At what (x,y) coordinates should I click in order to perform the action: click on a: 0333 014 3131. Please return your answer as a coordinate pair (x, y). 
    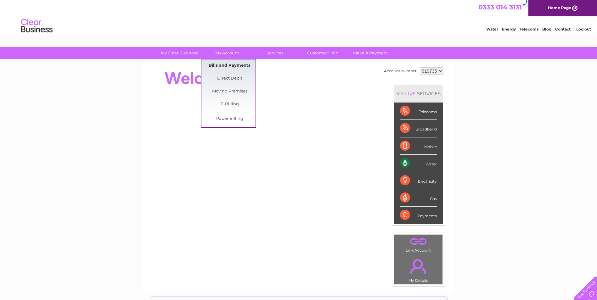
    Looking at the image, I should click on (500, 7).